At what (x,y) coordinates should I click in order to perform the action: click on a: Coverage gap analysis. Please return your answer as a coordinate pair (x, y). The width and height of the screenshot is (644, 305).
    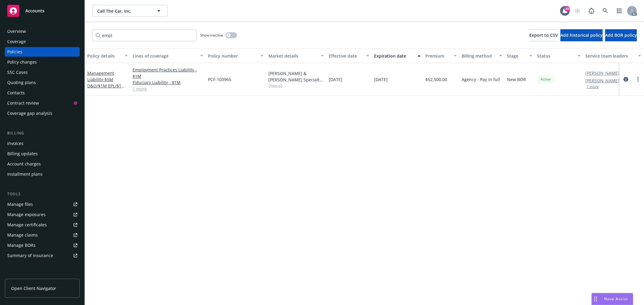
    Looking at the image, I should click on (42, 113).